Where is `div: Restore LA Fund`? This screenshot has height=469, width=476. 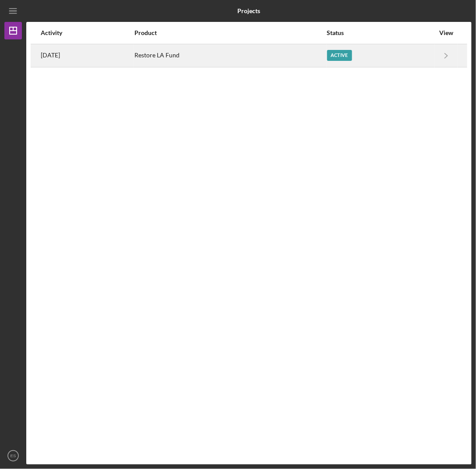 div: Restore LA Fund is located at coordinates (230, 56).